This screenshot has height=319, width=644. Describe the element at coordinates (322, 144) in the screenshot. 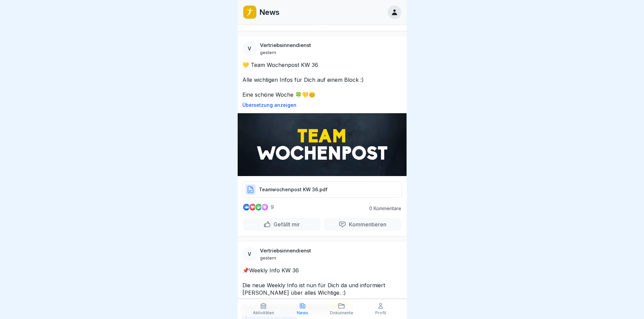

I see `img: Post Image` at that location.